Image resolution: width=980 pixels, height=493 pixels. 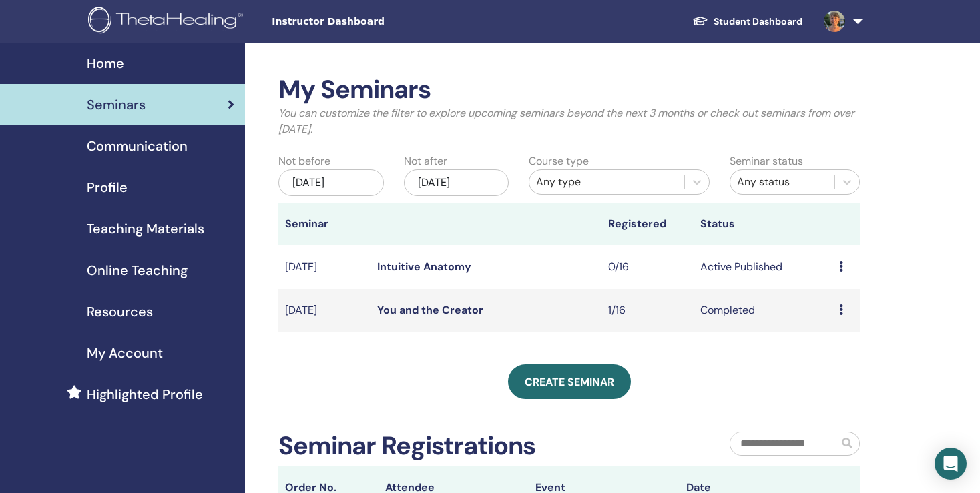 What do you see at coordinates (145, 394) in the screenshot?
I see `span: Highlighted Profile` at bounding box center [145, 394].